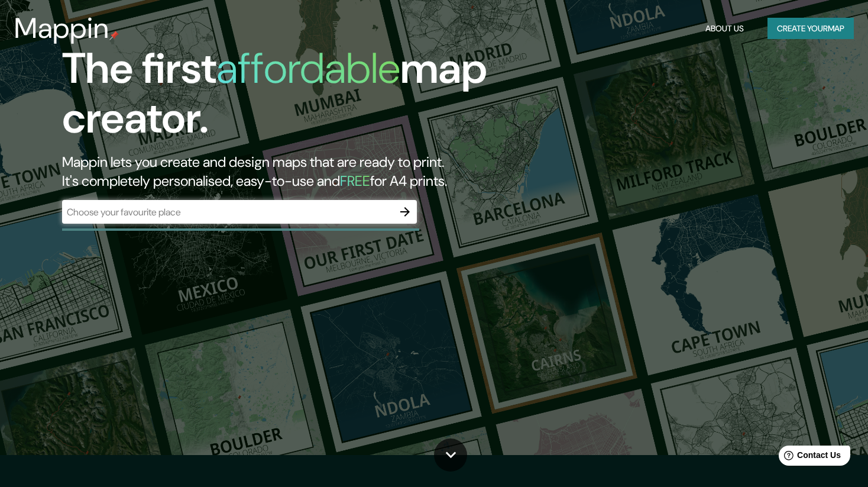 The image size is (868, 487). I want to click on span: Contact Us, so click(56, 14).